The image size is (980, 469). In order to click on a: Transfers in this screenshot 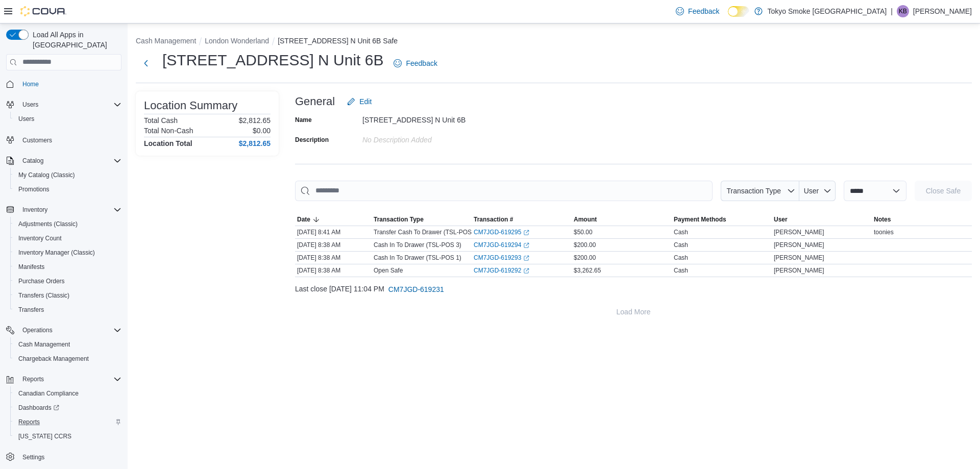, I will do `click(31, 310)`.